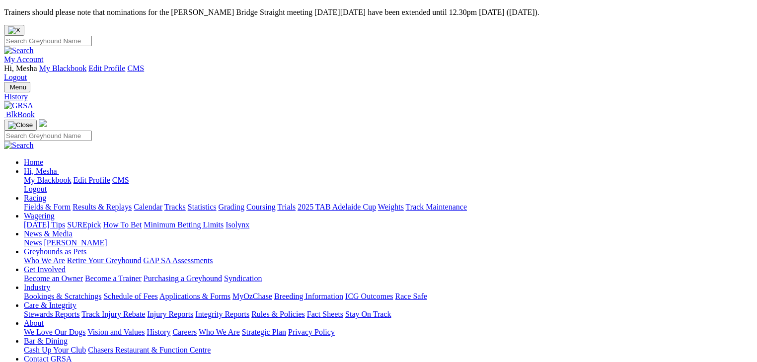 This screenshot has width=757, height=362. I want to click on div: News & Media, so click(388, 243).